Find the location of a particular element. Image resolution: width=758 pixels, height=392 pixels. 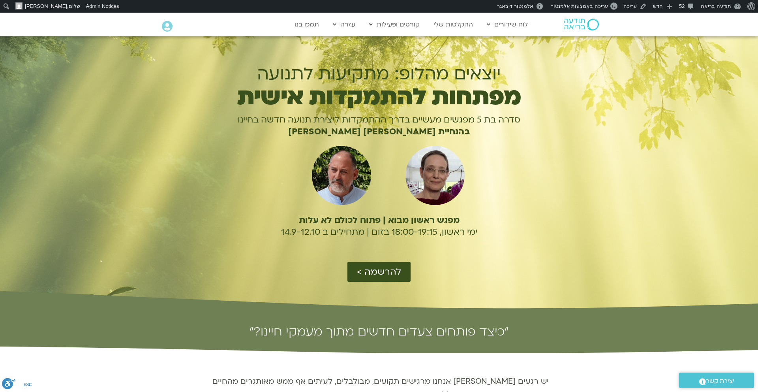

span: ימי ראשון, 18:00-19:15 בזום | מתחילים ב 14.9-12.10 is located at coordinates (379, 232).